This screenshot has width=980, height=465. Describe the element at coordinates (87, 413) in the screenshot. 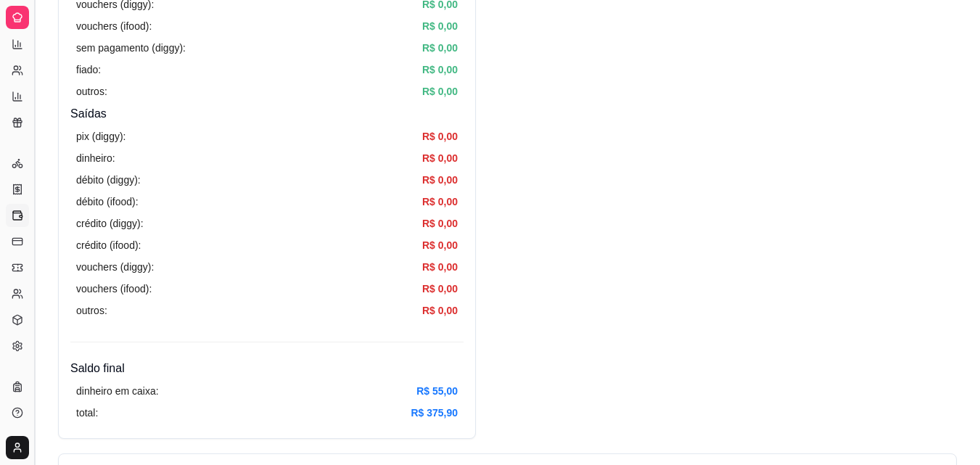

I see `article: total:` at that location.